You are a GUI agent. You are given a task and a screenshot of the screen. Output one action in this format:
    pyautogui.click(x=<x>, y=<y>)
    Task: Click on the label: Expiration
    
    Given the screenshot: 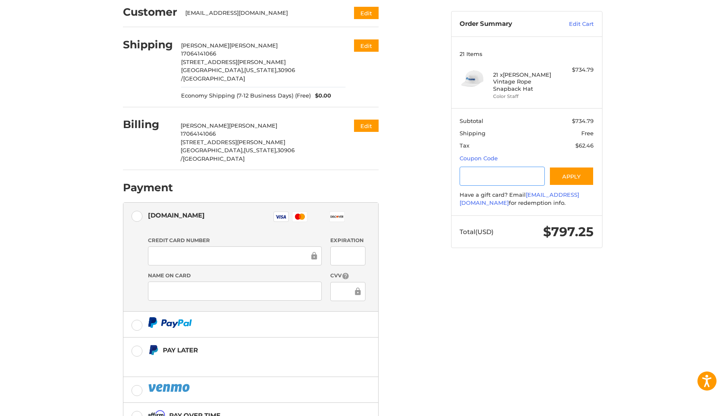 What is the action you would take?
    pyautogui.click(x=348, y=240)
    